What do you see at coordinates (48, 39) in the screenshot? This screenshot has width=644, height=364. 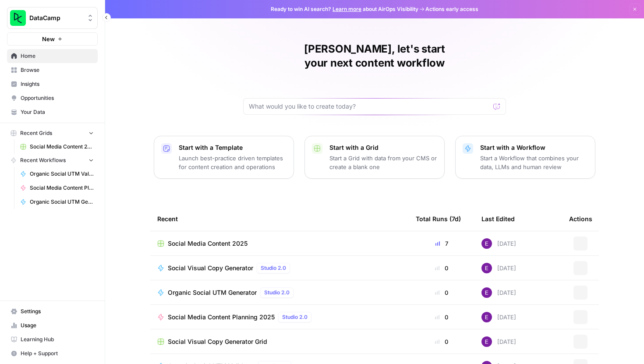 I see `span: New` at bounding box center [48, 39].